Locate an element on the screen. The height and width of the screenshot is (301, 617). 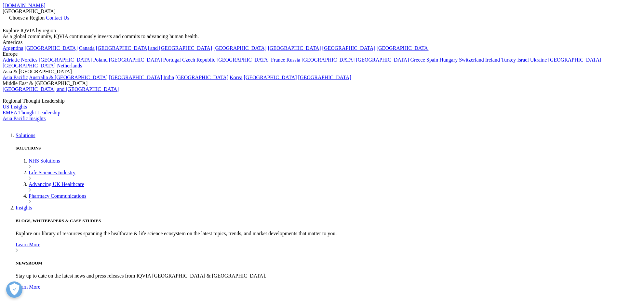
span: US Insights is located at coordinates (15, 106).